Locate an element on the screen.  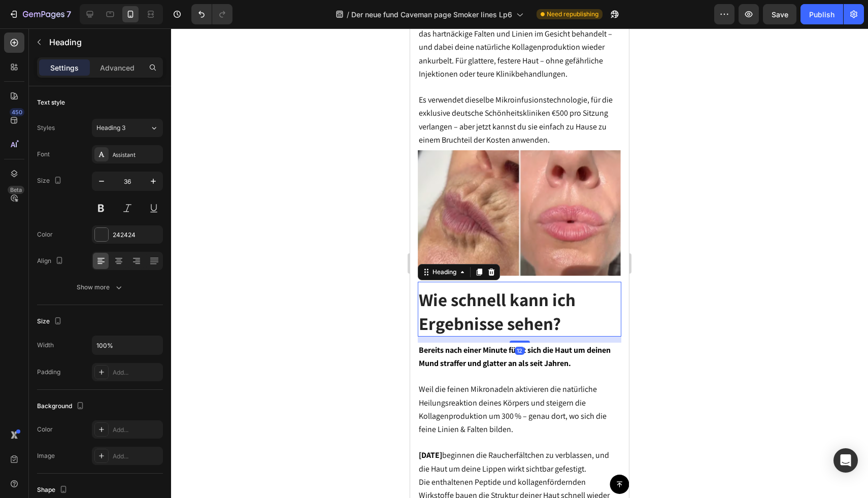
div: Publish is located at coordinates (822, 14).